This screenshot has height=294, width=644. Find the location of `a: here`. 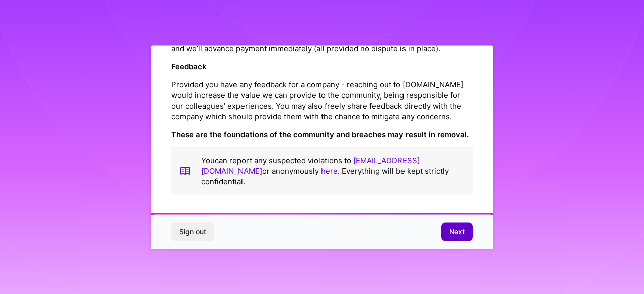

a: here is located at coordinates (329, 170).